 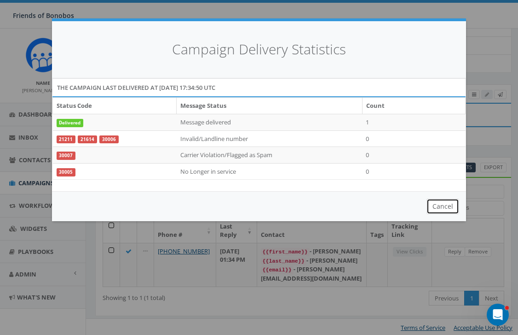 What do you see at coordinates (259, 49) in the screenshot?
I see `h4: Campaign Delivery Statistics` at bounding box center [259, 49].